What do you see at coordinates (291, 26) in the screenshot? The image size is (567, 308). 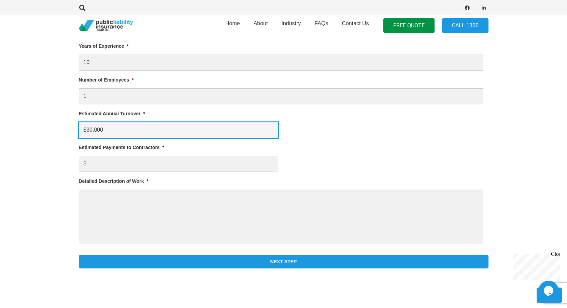 I see `a: Industry` at bounding box center [291, 26].